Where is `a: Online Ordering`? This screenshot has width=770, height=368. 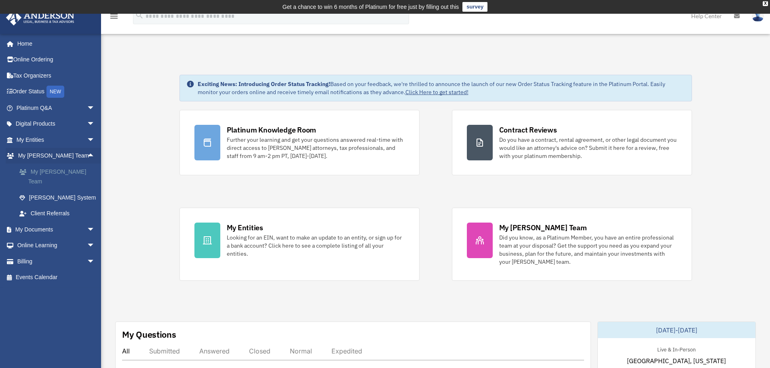 a: Online Ordering is located at coordinates (56, 60).